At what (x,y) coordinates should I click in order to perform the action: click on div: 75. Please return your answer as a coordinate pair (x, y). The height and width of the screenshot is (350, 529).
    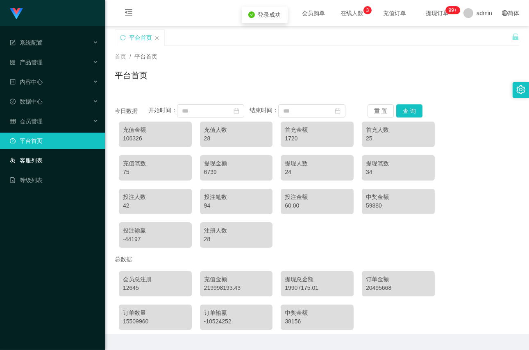
    Looking at the image, I should click on (155, 172).